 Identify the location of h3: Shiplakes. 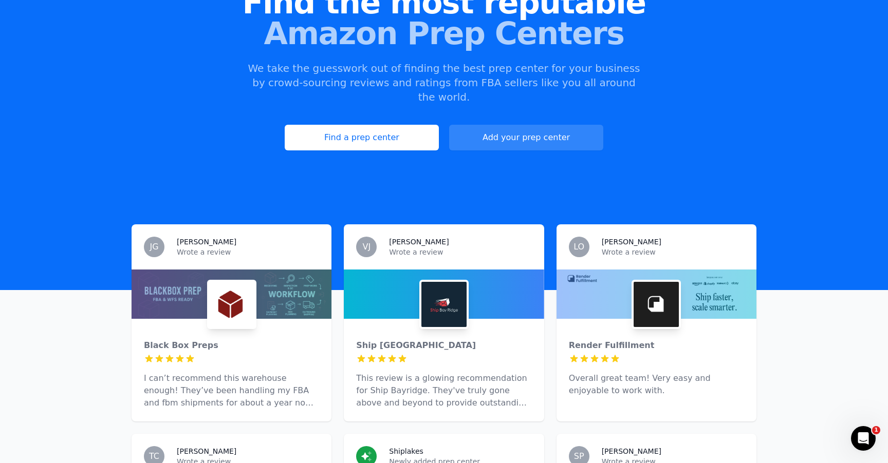
(406, 452).